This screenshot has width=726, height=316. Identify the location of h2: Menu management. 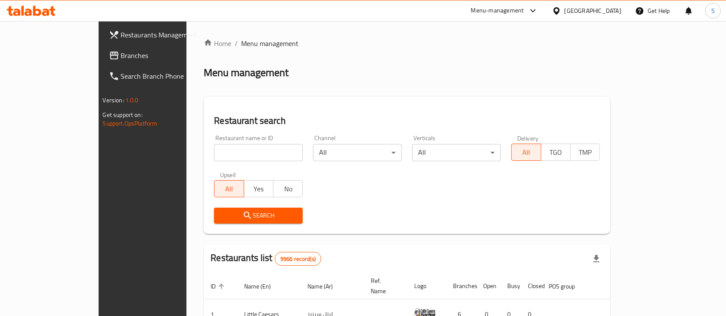
(246, 73).